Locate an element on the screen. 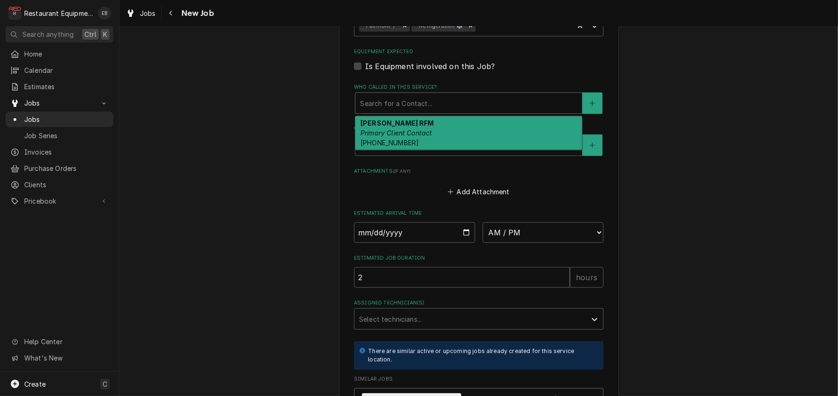 The image size is (838, 396). label: Who called in this service? is located at coordinates (479, 87).